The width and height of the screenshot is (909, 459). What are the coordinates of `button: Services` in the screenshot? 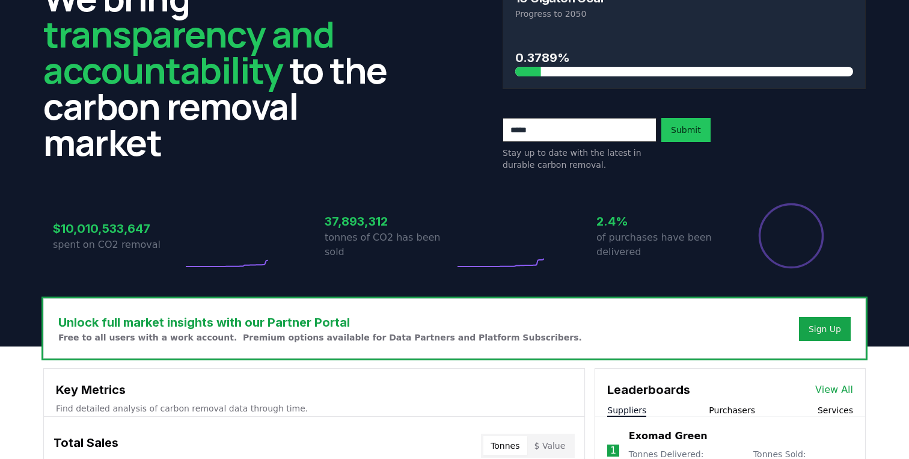 It's located at (835, 410).